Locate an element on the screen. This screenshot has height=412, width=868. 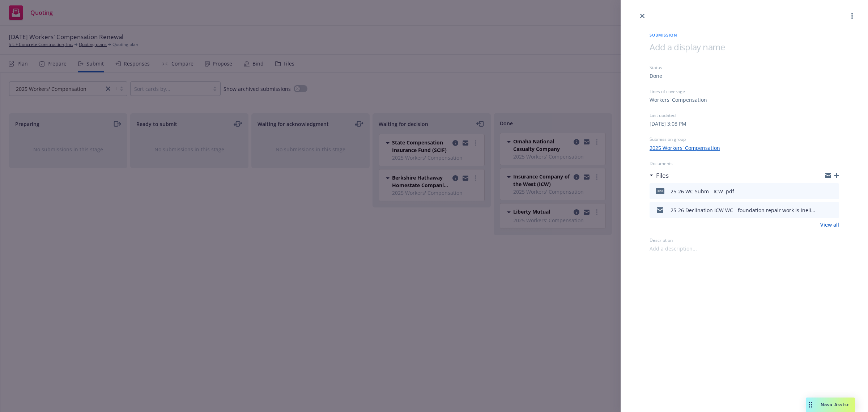
div: Last updated is located at coordinates (744, 115).